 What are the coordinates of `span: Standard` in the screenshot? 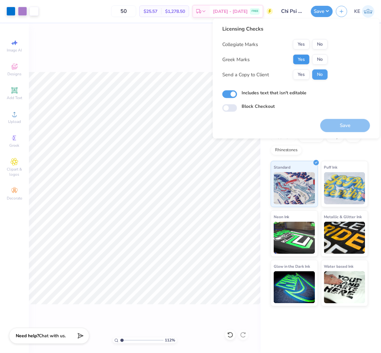 It's located at (282, 167).